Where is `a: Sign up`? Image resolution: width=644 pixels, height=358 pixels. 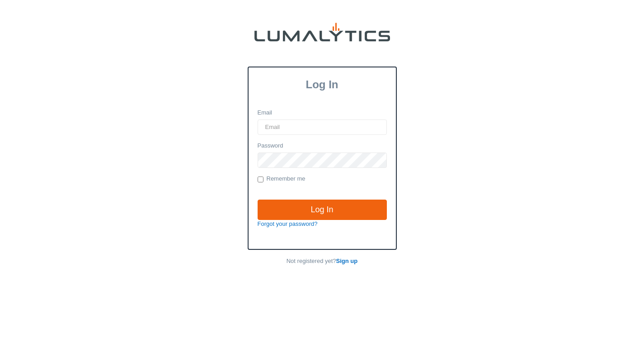 a: Sign up is located at coordinates (347, 261).